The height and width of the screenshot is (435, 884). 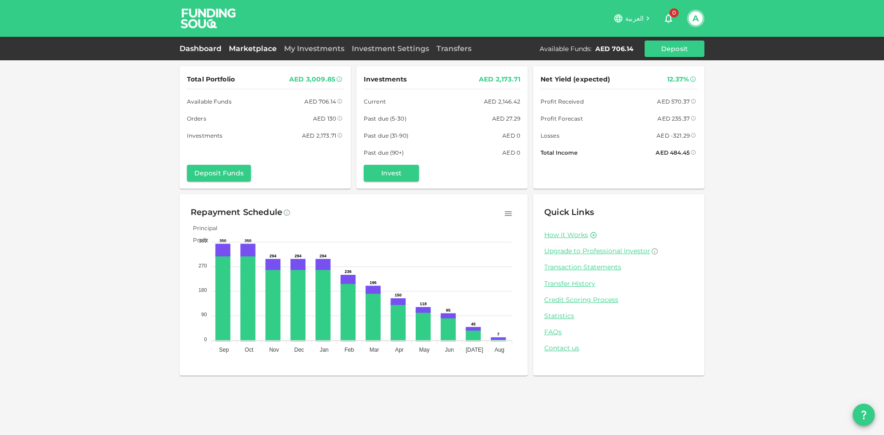 What do you see at coordinates (399, 350) in the screenshot?
I see `tspan: Apr` at bounding box center [399, 350].